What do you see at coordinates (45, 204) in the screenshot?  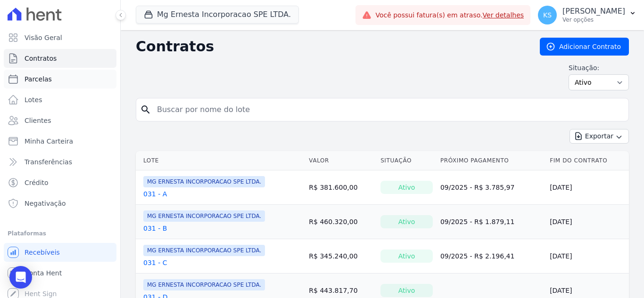 I see `span: Negativação` at bounding box center [45, 204].